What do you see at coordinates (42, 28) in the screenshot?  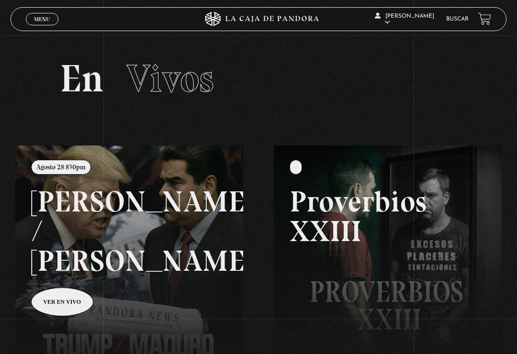 I see `span: Cerrar` at bounding box center [42, 28].